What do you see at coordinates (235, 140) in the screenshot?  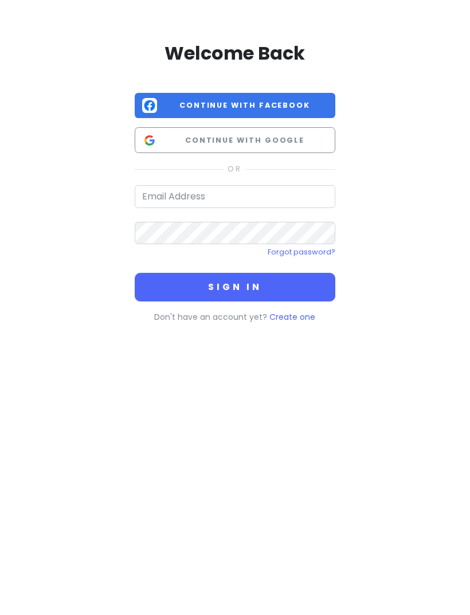 I see `button: Continue with Google` at bounding box center [235, 140].